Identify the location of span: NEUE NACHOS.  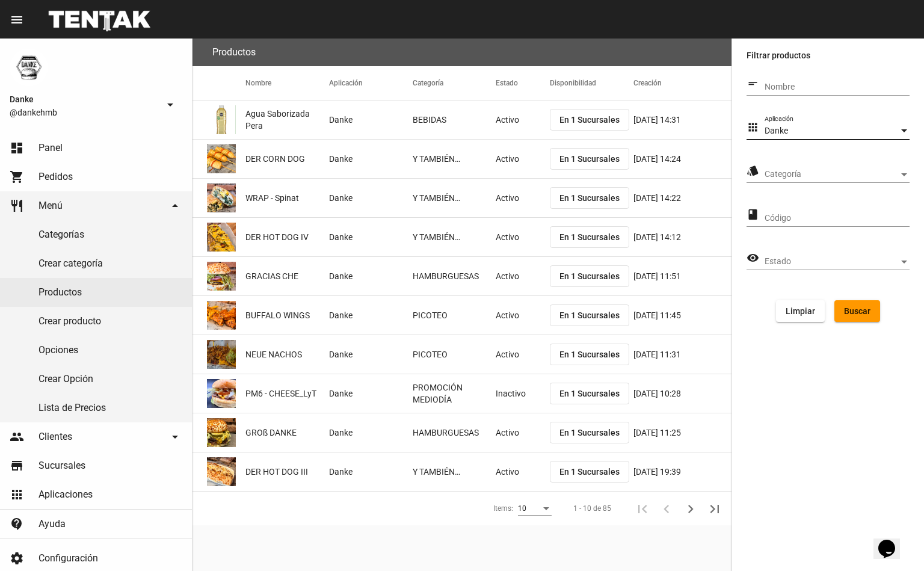
(273, 354).